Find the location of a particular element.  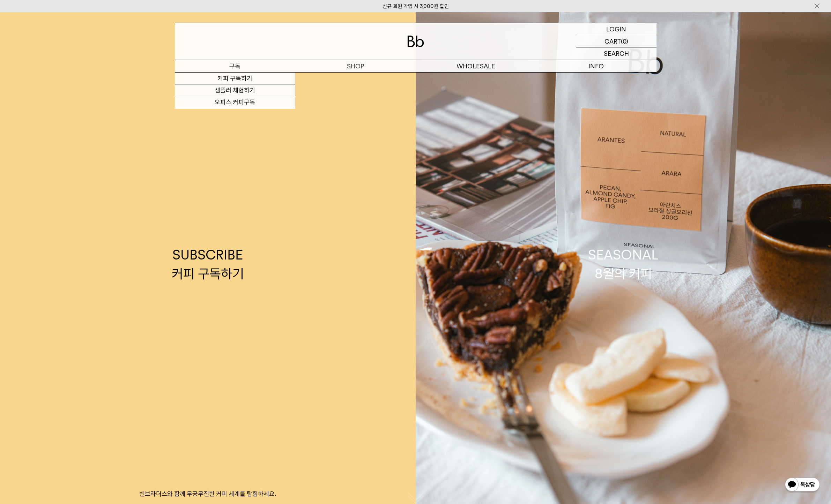

img: 로고 is located at coordinates (416, 41).